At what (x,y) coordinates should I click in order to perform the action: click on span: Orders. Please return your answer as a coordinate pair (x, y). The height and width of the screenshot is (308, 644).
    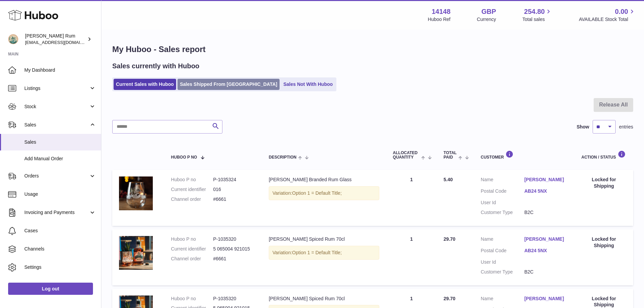
    Looking at the image, I should click on (56, 176).